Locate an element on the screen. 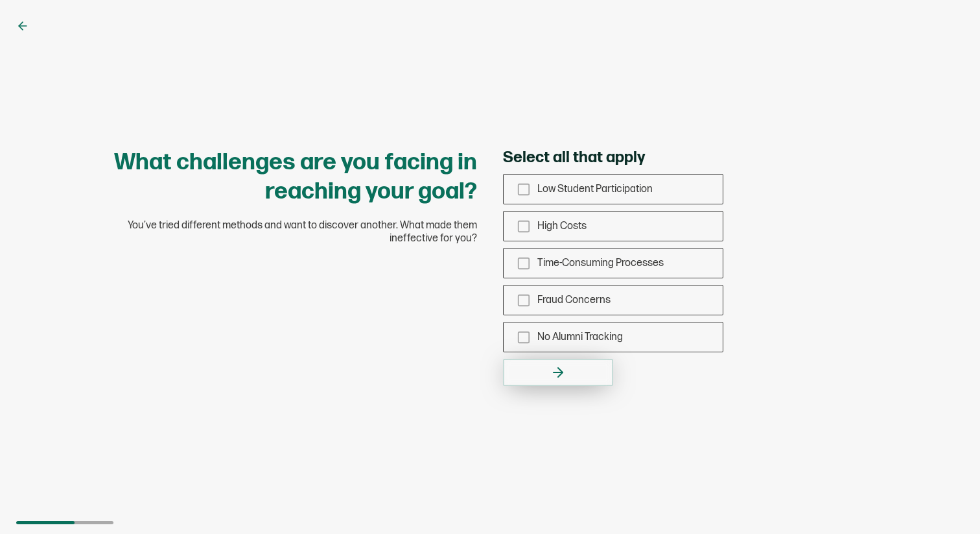 The width and height of the screenshot is (980, 534). span: Fraud Concerns is located at coordinates (573, 300).